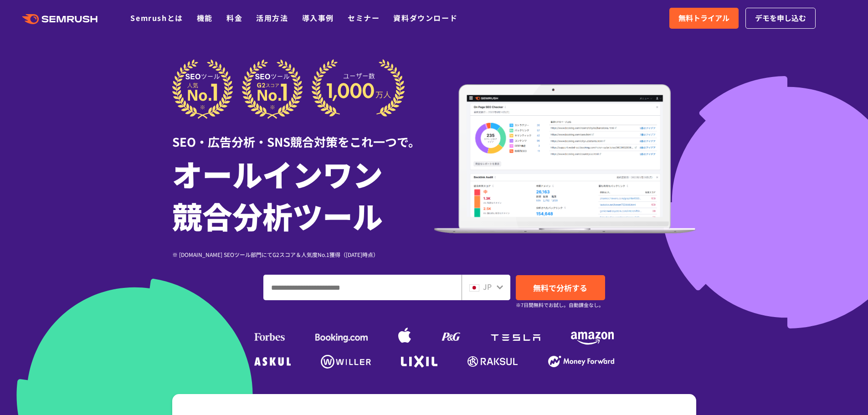 The height and width of the screenshot is (415, 868). What do you see at coordinates (780, 18) in the screenshot?
I see `a: デモを申し込む` at bounding box center [780, 18].